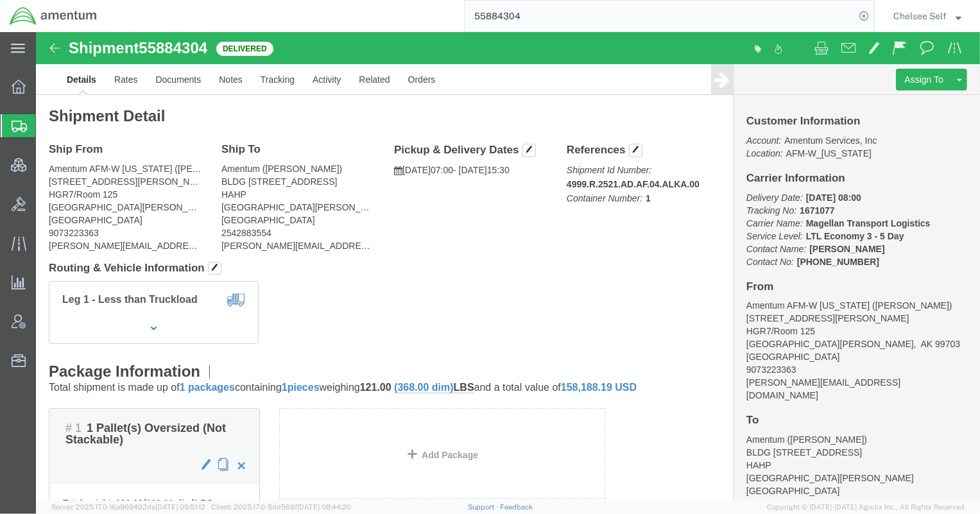 The height and width of the screenshot is (514, 980). What do you see at coordinates (281, 507) in the screenshot?
I see `span: Client: 2025.17.0-5dd568f` at bounding box center [281, 507].